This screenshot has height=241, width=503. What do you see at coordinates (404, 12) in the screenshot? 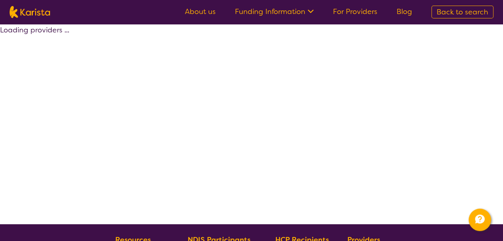
I see `a: Blog` at bounding box center [404, 12].